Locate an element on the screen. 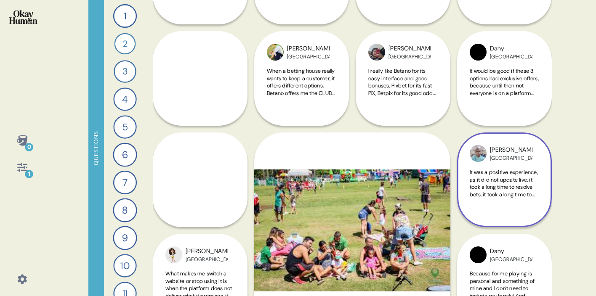 This screenshot has height=296, width=596. div: 0 is located at coordinates (29, 147).